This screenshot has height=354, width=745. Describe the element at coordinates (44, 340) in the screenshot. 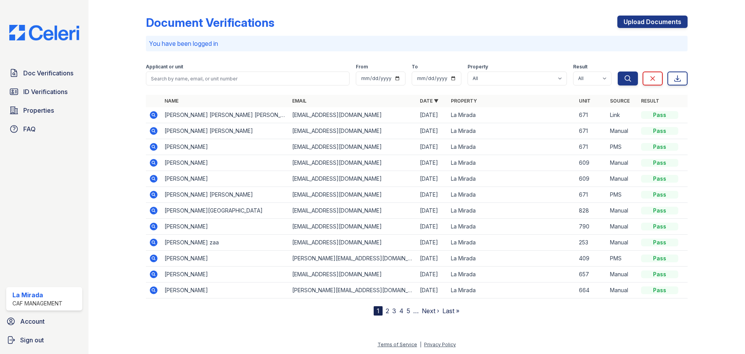

I see `a: Sign out` at that location.